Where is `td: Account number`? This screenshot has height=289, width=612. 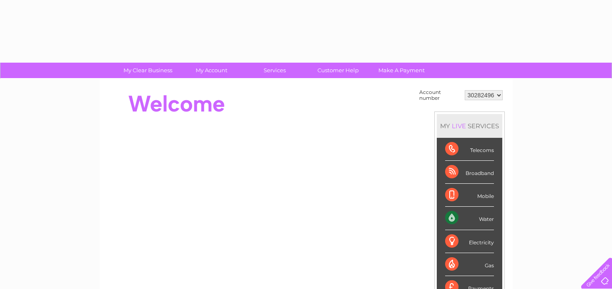
td: Account number is located at coordinates (440, 95).